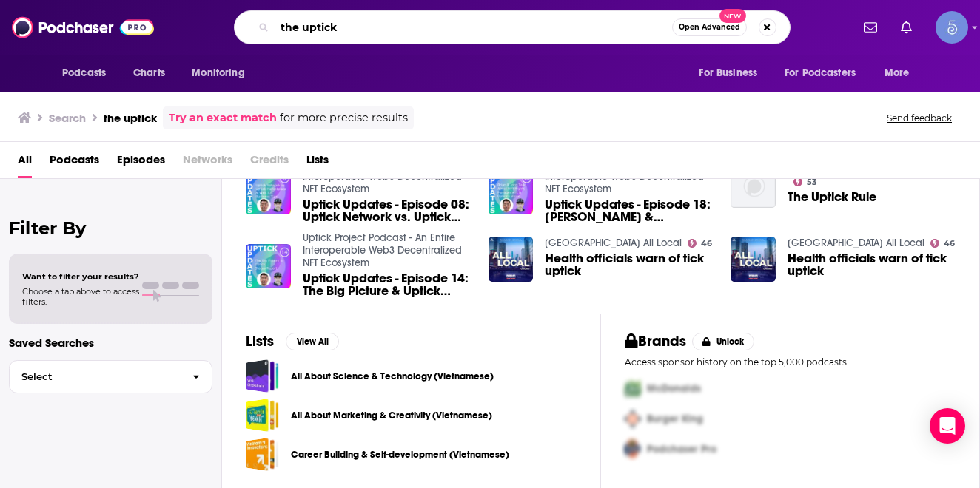  What do you see at coordinates (149, 73) in the screenshot?
I see `a: Charts` at bounding box center [149, 73].